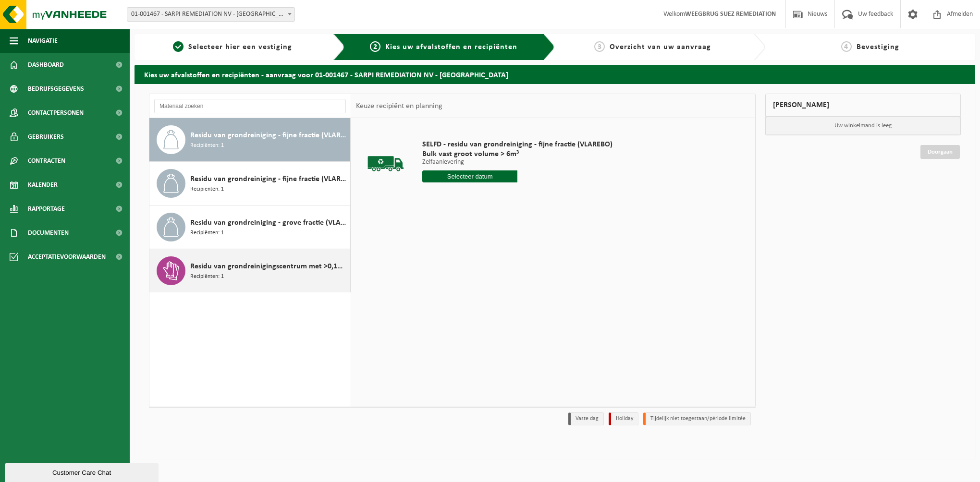 The image size is (980, 482). What do you see at coordinates (470, 176) in the screenshot?
I see `input: Selecteer datum` at bounding box center [470, 176].